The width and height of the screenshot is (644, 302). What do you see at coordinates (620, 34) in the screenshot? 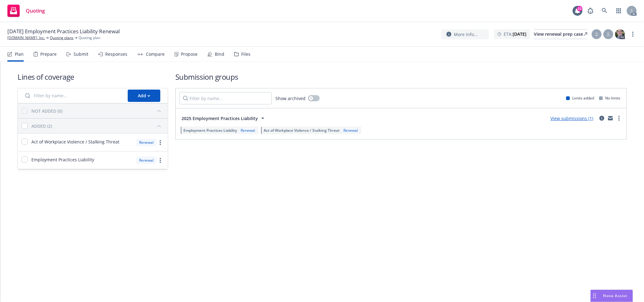
I see `img: photo` at bounding box center [620, 34].